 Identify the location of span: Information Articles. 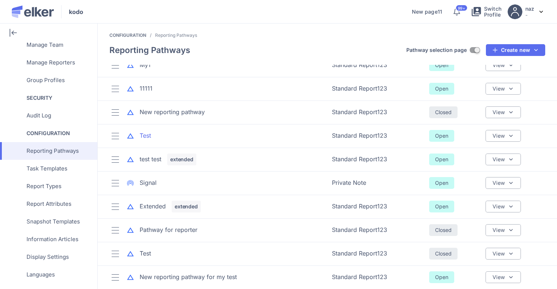
(52, 239).